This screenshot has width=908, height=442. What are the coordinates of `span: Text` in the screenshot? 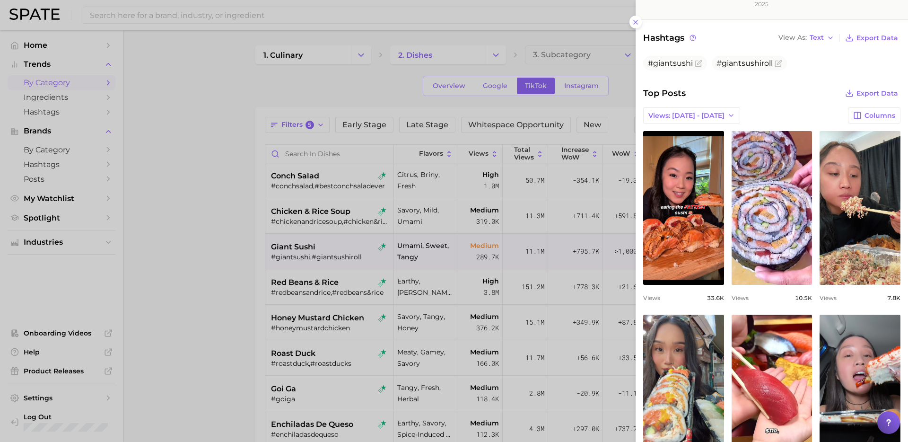 It's located at (817, 37).